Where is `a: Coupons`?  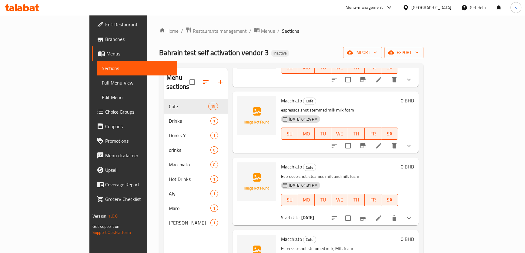 a: Coupons is located at coordinates (134, 126).